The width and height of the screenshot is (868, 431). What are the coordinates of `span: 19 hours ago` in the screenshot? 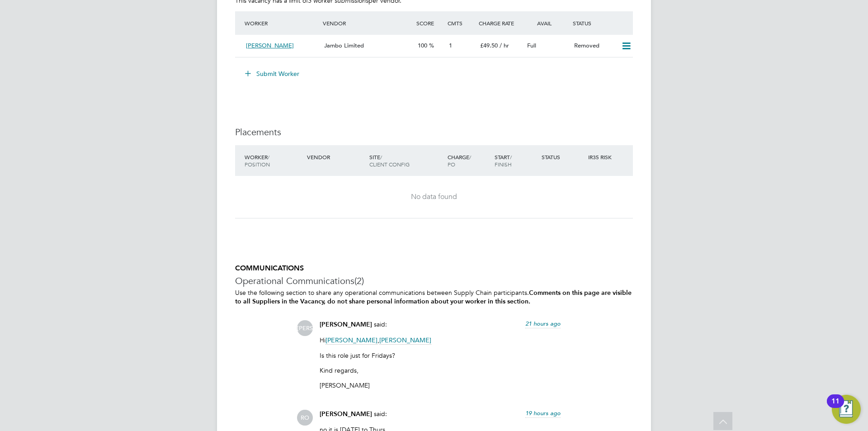 It's located at (543, 413).